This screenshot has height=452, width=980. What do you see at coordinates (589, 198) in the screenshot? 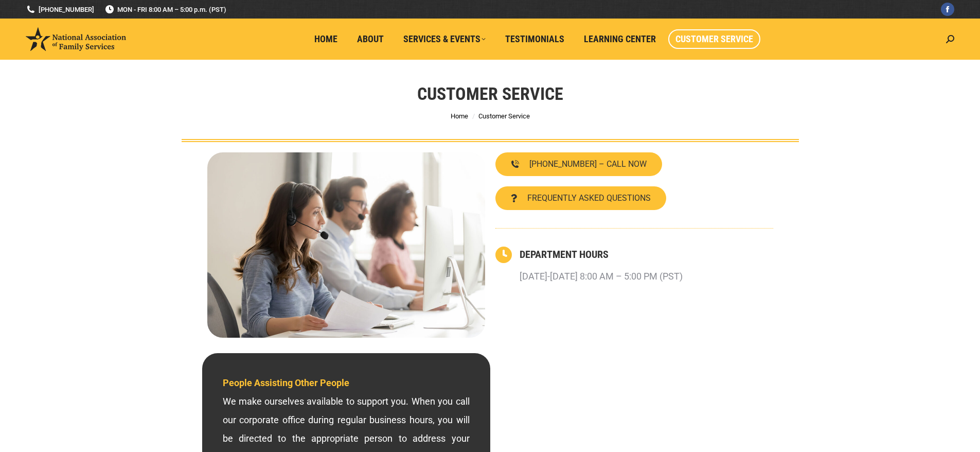
I see `span: FREQUENTLY ASKED QUESTIONS` at bounding box center [589, 198].